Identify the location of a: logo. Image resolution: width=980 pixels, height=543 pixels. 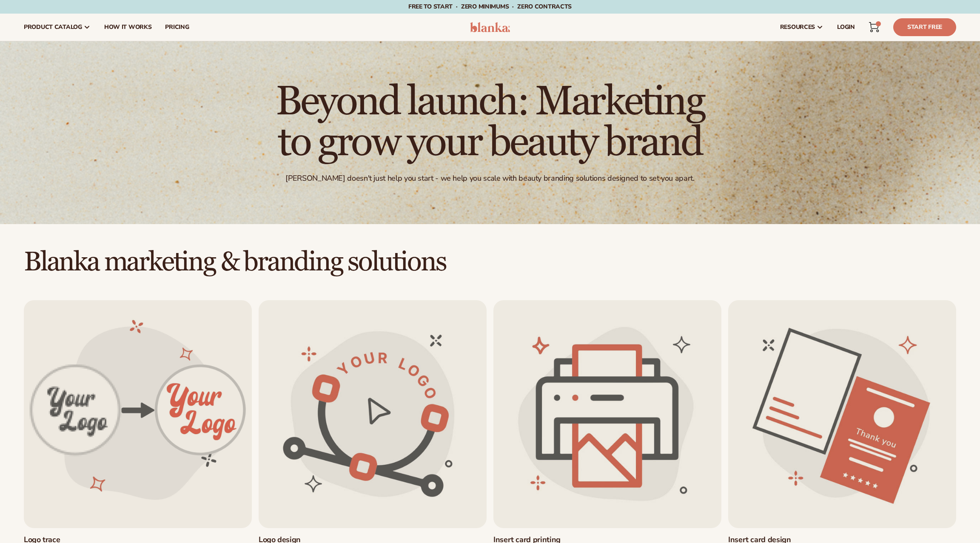
(490, 27).